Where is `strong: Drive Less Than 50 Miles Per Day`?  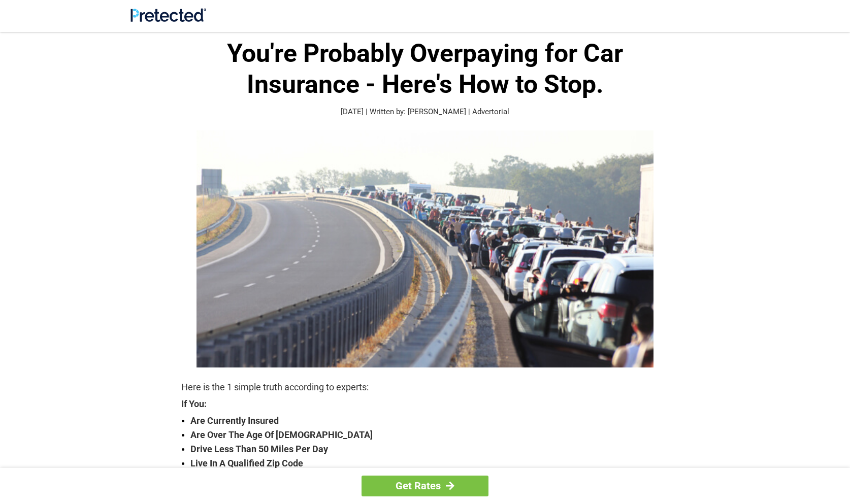 strong: Drive Less Than 50 Miles Per Day is located at coordinates (430, 449).